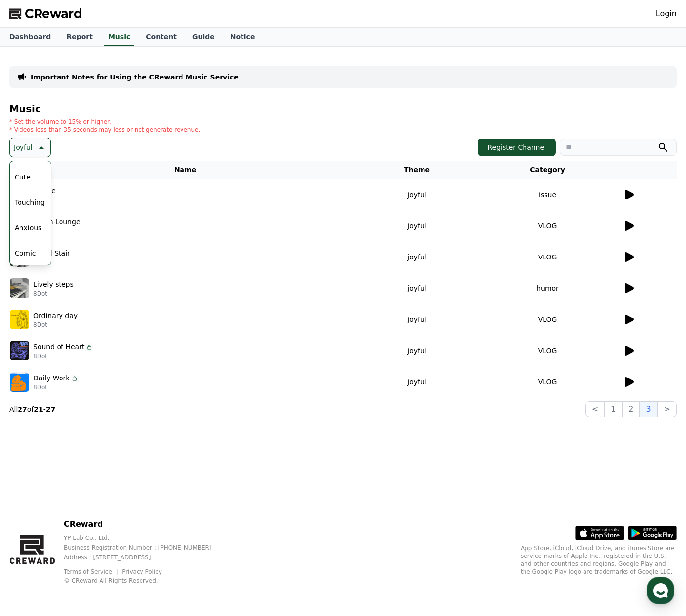 This screenshot has height=616, width=686. What do you see at coordinates (517, 147) in the screenshot?
I see `button: Register Channel` at bounding box center [517, 147].